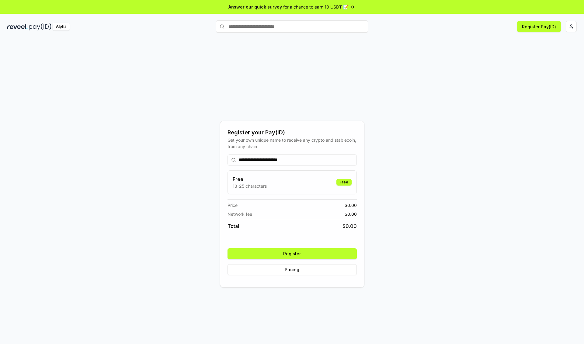 The image size is (584, 344). I want to click on img: reveel_dark, so click(17, 26).